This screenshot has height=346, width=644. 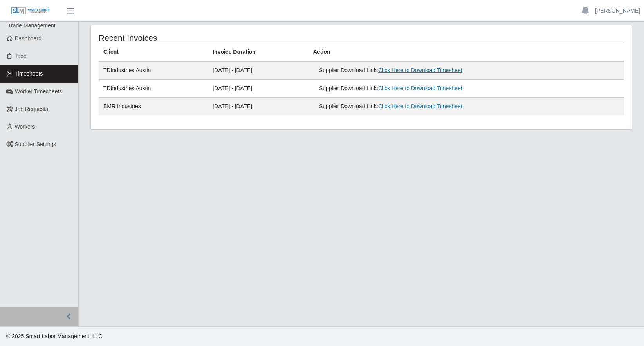 I want to click on span: Worker Timesheets, so click(x=38, y=91).